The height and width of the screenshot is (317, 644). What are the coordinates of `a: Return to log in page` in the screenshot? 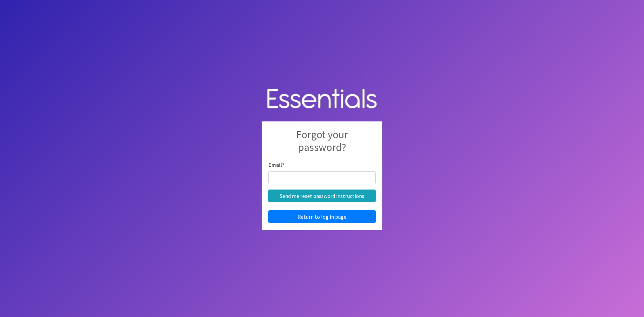 It's located at (322, 217).